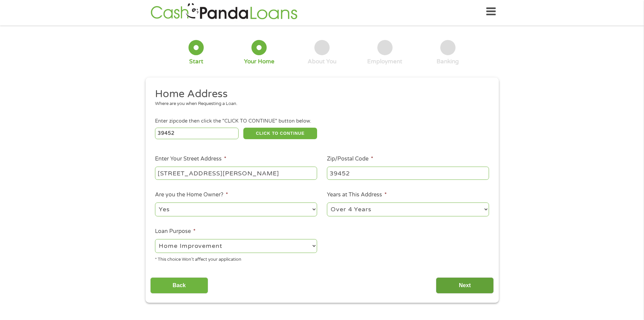 This screenshot has width=644, height=320. Describe the element at coordinates (320, 104) in the screenshot. I see `div: Where are you when Requesting a Loan.` at that location.